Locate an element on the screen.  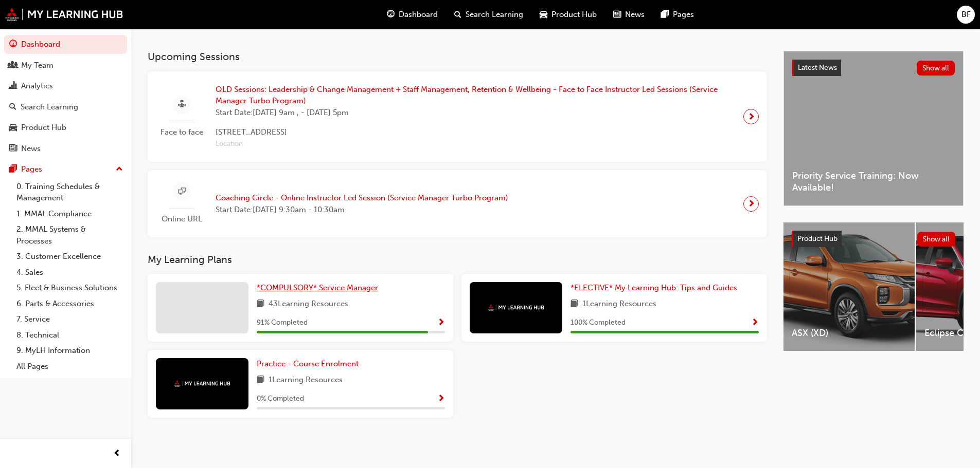
span: sessionType_ONLINE_URL-icon is located at coordinates (181, 192).